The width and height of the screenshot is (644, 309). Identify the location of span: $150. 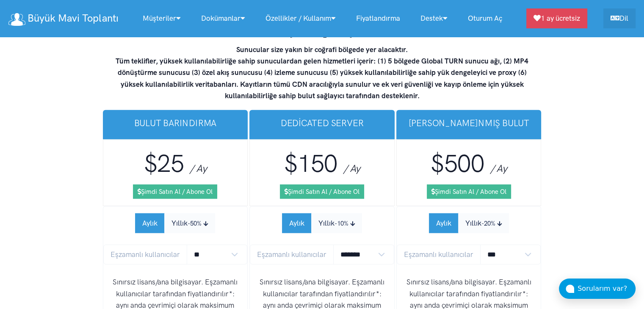
(311, 163).